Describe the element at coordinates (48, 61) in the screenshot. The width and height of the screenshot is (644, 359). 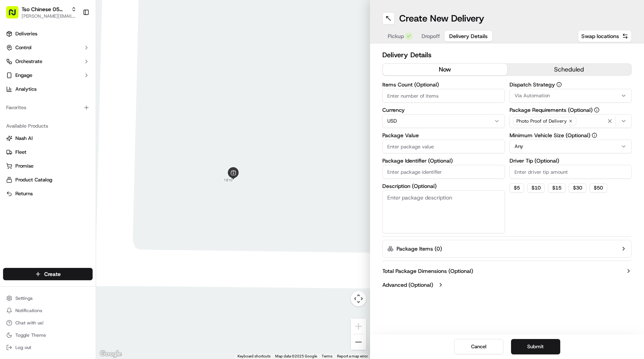
I see `button: Orchestrate` at that location.